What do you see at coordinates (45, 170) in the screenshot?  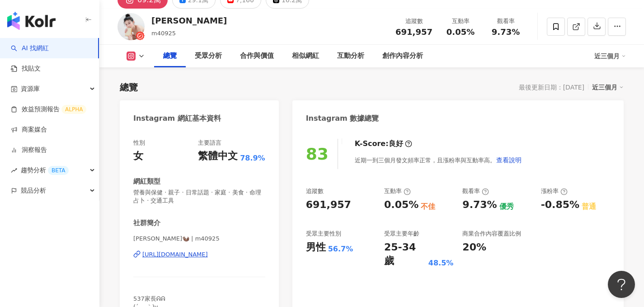 I see `span: 趨勢分析` at bounding box center [45, 170].